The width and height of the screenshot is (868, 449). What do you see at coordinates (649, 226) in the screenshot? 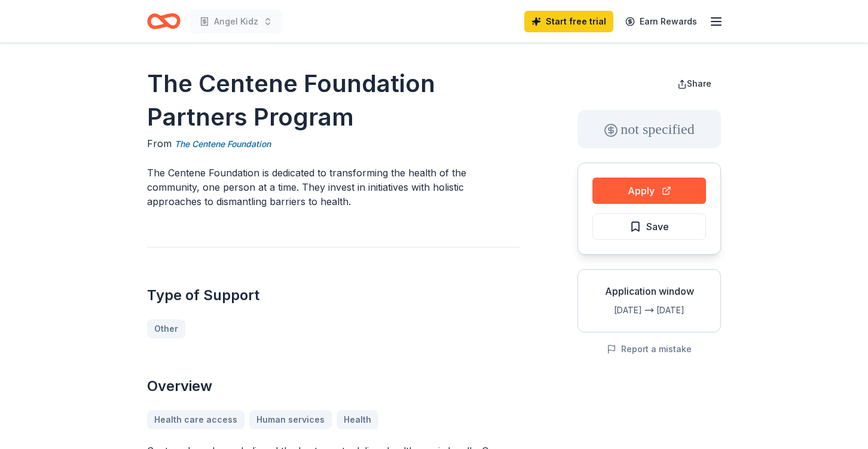
I see `button: Save` at bounding box center [649, 226].